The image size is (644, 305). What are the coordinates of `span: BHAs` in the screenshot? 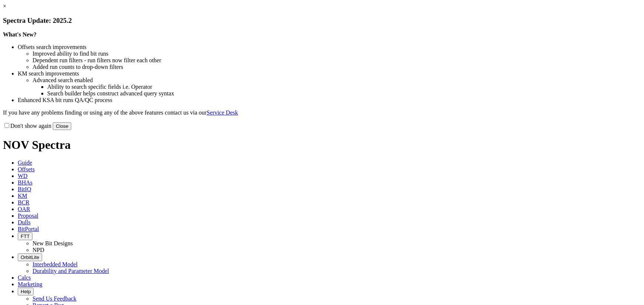 It's located at (25, 183).